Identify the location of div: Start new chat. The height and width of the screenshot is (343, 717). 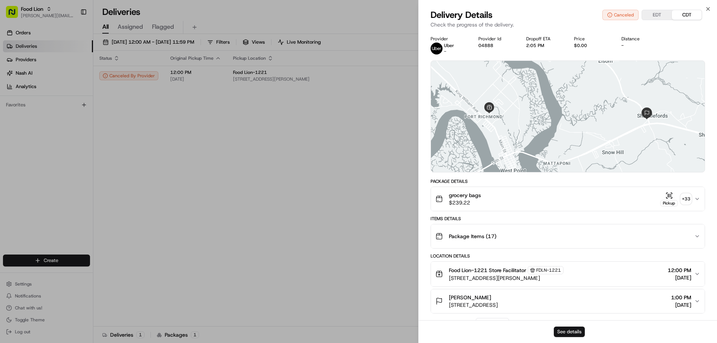
(74, 75).